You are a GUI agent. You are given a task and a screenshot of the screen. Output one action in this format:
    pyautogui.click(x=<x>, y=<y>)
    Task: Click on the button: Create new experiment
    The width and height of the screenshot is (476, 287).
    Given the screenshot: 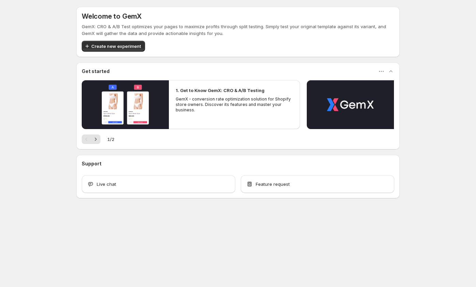 What is the action you would take?
    pyautogui.click(x=113, y=46)
    